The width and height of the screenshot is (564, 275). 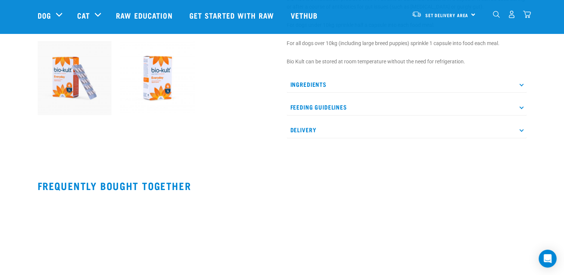 What do you see at coordinates (416, 14) in the screenshot?
I see `img: van-moving.png` at bounding box center [416, 14].